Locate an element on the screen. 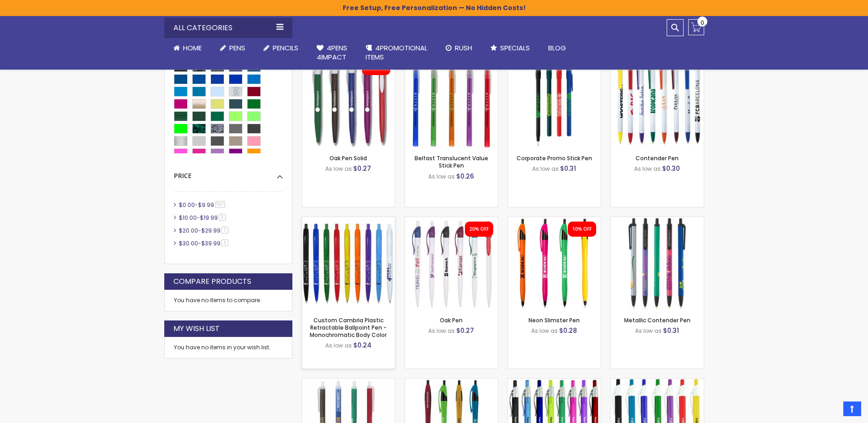 The height and width of the screenshot is (423, 868). span: $0.30 is located at coordinates (671, 169).